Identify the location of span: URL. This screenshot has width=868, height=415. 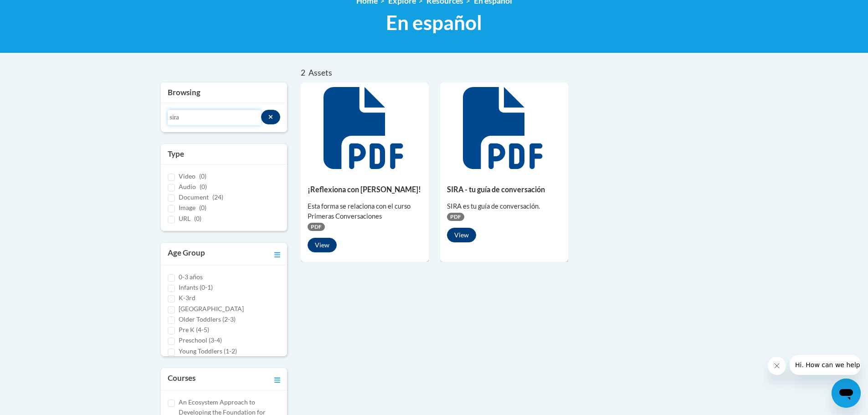
(185, 218).